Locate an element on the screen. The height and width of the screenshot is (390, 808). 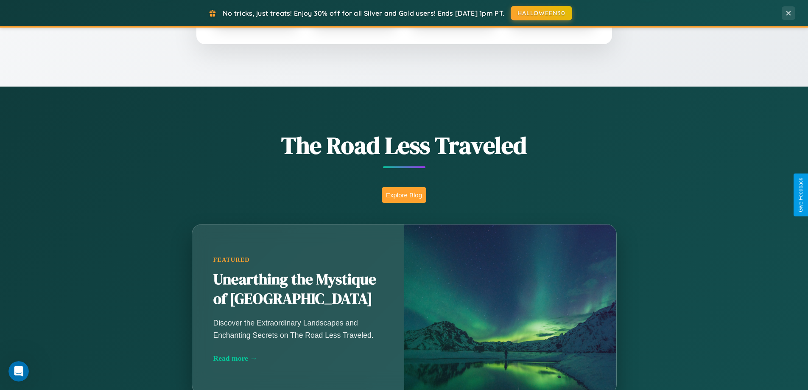
h1: The Road Less Traveled is located at coordinates (404, 145).